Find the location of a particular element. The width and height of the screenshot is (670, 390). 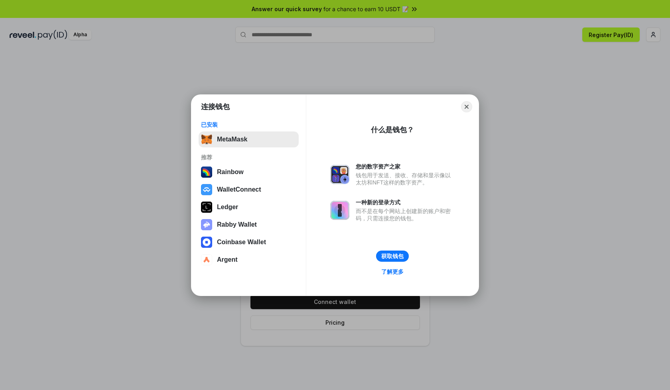

div: 什么是钱包？ is located at coordinates (392, 130).